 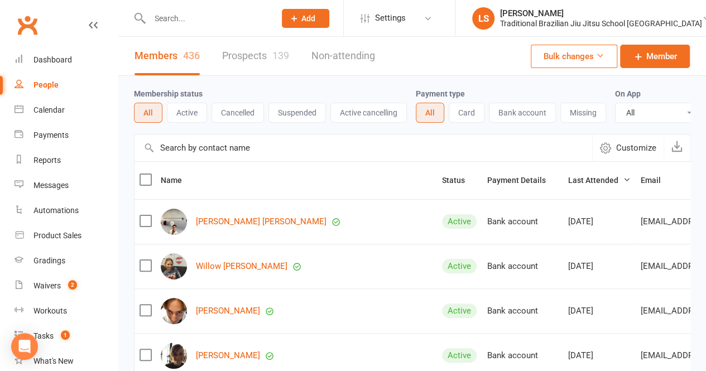 I want to click on a: Non-attending, so click(x=343, y=56).